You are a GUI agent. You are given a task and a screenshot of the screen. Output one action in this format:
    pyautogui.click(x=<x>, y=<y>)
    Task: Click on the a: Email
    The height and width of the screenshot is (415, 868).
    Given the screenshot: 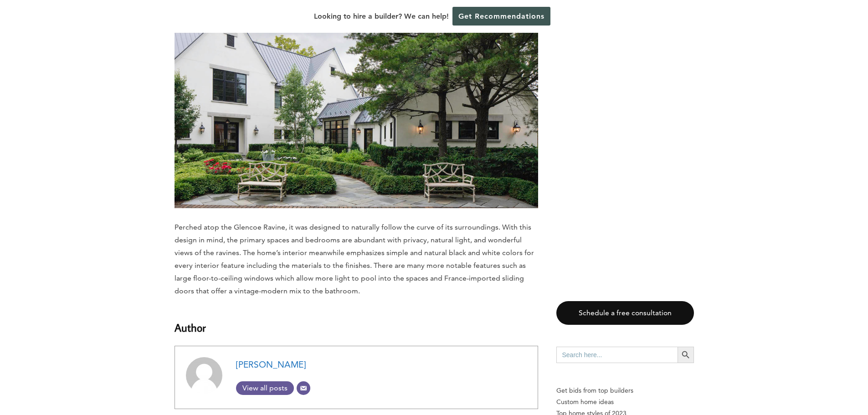 What is the action you would take?
    pyautogui.click(x=303, y=388)
    